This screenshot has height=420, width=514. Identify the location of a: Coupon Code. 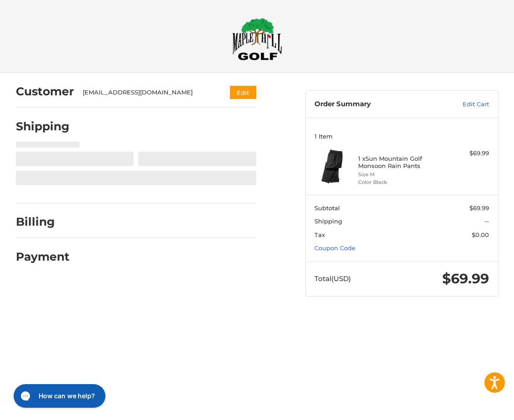
(335, 248).